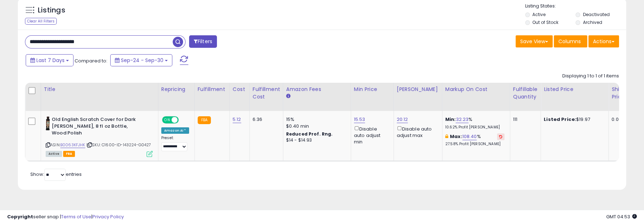 The width and height of the screenshot is (644, 224). What do you see at coordinates (372, 89) in the screenshot?
I see `div: Min Price` at bounding box center [372, 89].